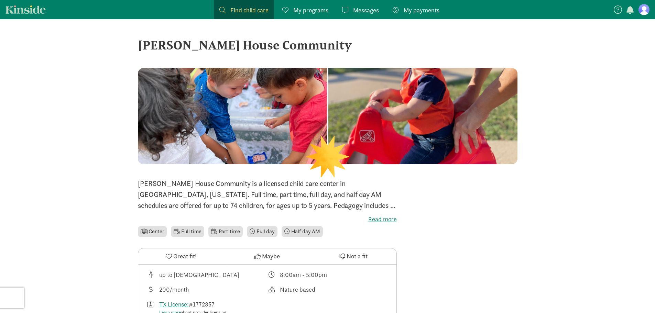  What do you see at coordinates (353, 257) in the screenshot?
I see `button: Not a fit` at bounding box center [353, 257].